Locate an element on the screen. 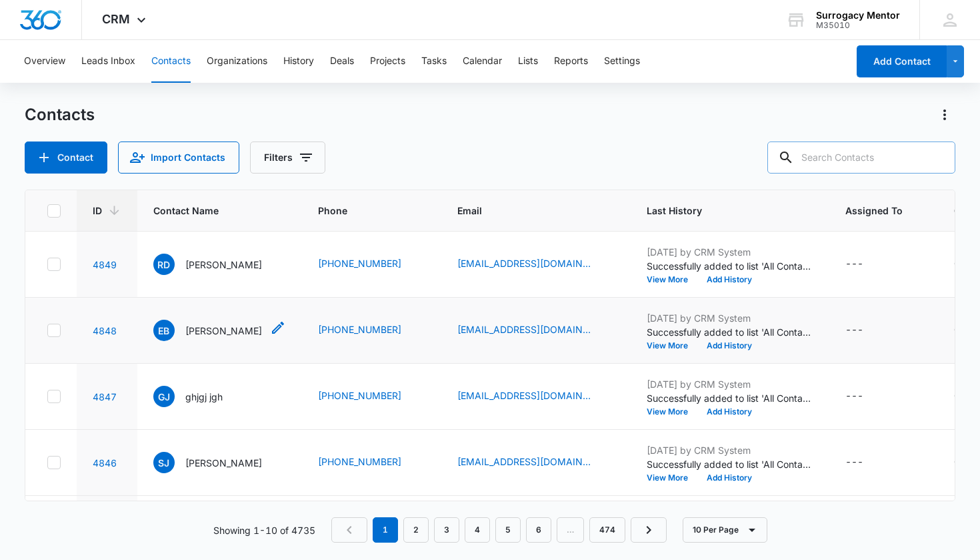  div: Phone - +15202782805 - Select to Edit Field is located at coordinates (371, 264).